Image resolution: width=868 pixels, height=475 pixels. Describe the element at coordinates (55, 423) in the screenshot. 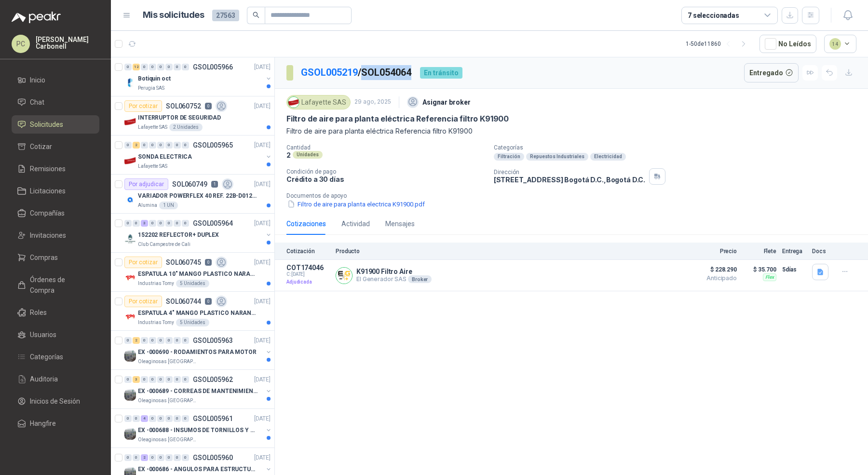

I see `a: Hangfire` at that location.